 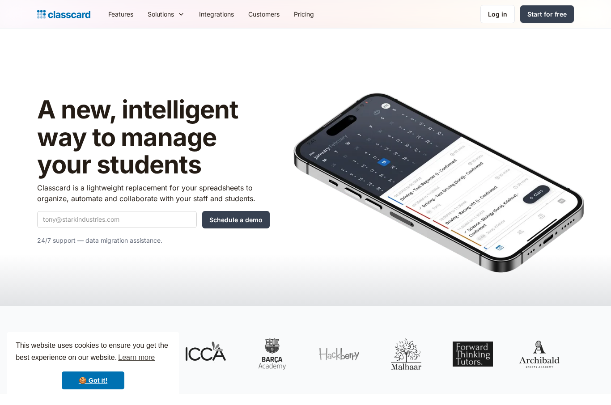 What do you see at coordinates (153, 193) in the screenshot?
I see `p: Classcard is a lightweight replacement for your spreadsheets to organize, automate and collaborat...` at bounding box center [153, 193].